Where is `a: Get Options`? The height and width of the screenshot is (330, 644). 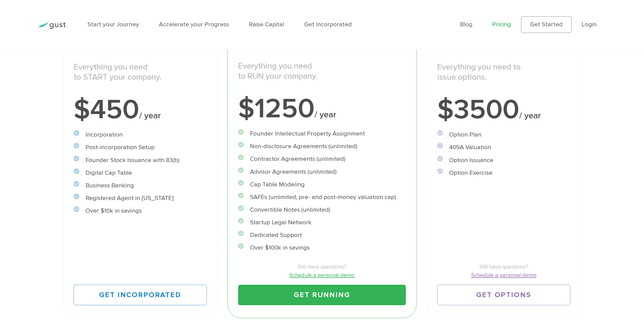
a: Get Options is located at coordinates (504, 295).